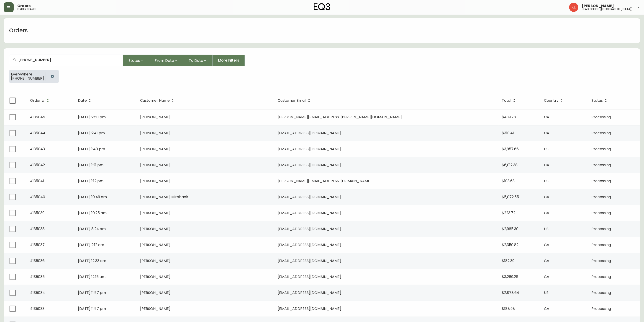 The image size is (644, 322). What do you see at coordinates (37, 293) in the screenshot?
I see `span: 4135034` at bounding box center [37, 293].